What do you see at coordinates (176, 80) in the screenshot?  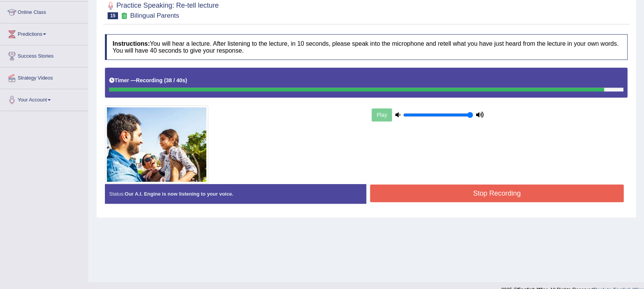 I see `b: 38 / 40s` at bounding box center [176, 80].